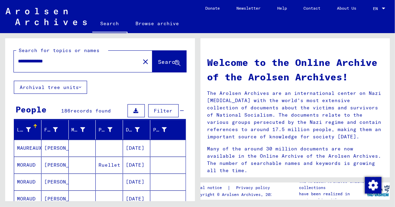 Image resolution: width=395 pixels, height=207 pixels. What do you see at coordinates (295, 70) in the screenshot?
I see `h1: Welcome to the Online Archive of the Arolsen Archives!` at bounding box center [295, 70].